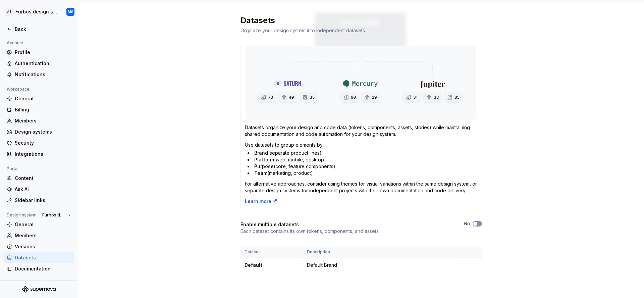 This screenshot has width=644, height=298. Describe the element at coordinates (272, 252) in the screenshot. I see `th: Dataset` at that location.